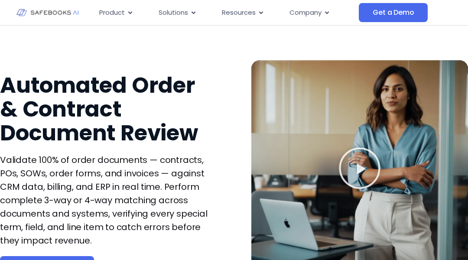  Describe the element at coordinates (239, 13) in the screenshot. I see `span: Resources` at that location.